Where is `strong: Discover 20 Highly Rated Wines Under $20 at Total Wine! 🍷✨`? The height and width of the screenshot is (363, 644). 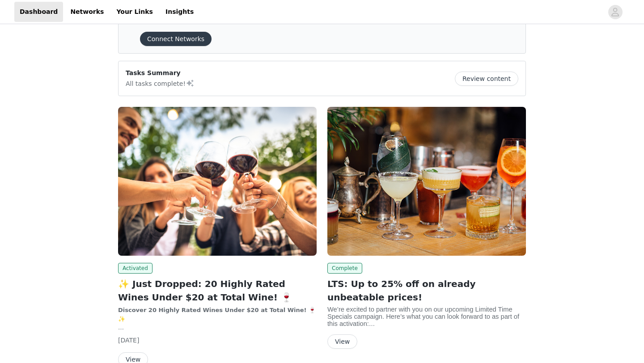
strong: Discover 20 Highly Rated Wines Under $20 at Total Wine! 🍷✨ is located at coordinates (217, 314).